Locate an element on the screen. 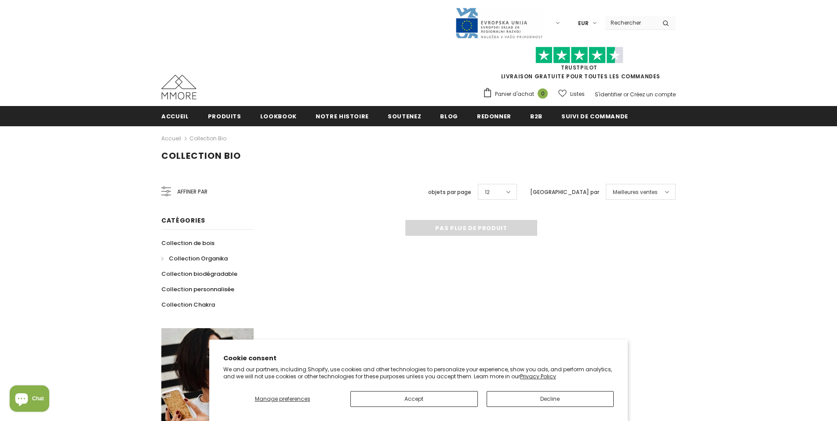 The width and height of the screenshot is (837, 421). span: Lookbook is located at coordinates (278, 116).